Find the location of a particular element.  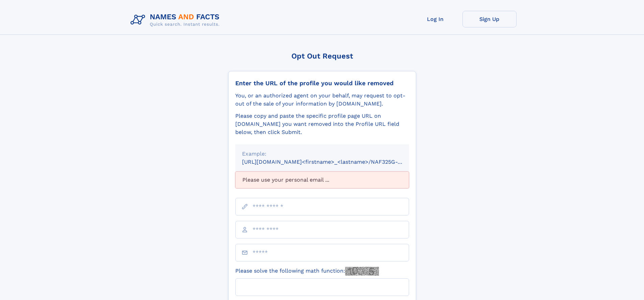

a: Sign Up is located at coordinates (490, 19).